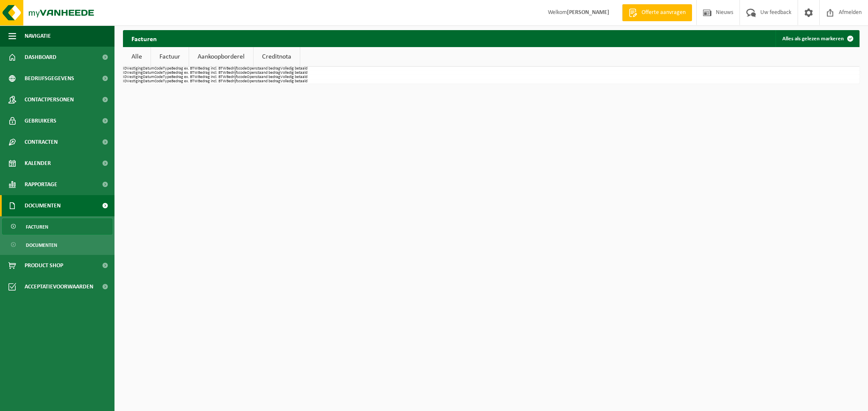 This screenshot has width=868, height=411. I want to click on a: Aankoopborderel, so click(221, 57).